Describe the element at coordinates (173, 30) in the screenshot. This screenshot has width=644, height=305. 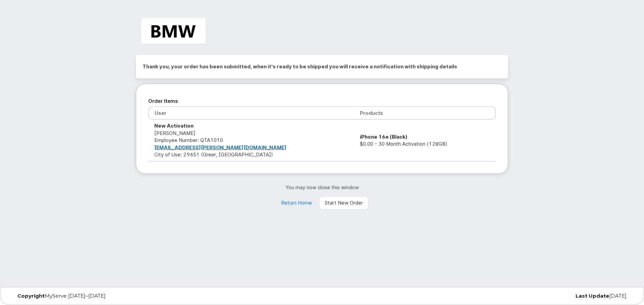
I see `img: BMW Manufacturing Co LLC` at that location.